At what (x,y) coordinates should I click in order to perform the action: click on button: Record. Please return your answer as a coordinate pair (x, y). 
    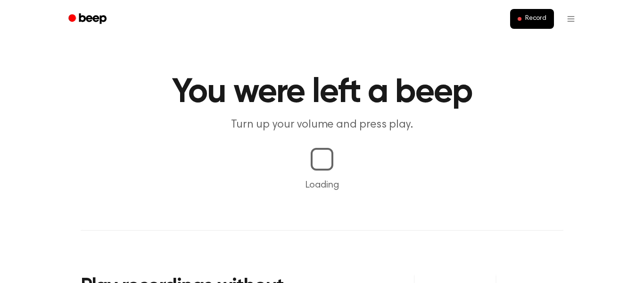
    Looking at the image, I should click on (532, 19).